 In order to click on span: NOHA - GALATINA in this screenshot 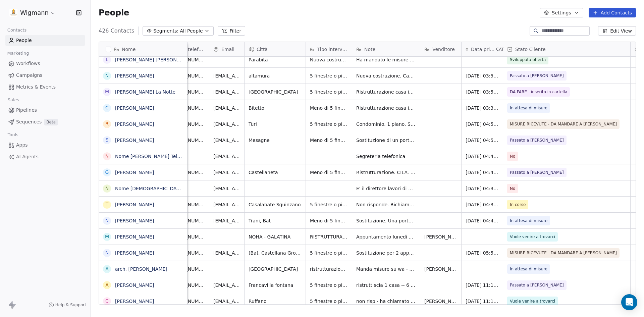, I will do `click(275, 237)`.